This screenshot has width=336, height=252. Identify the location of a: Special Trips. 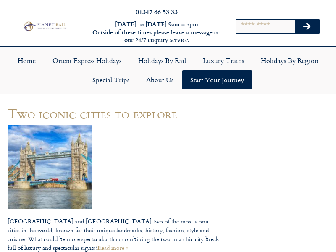
(111, 80).